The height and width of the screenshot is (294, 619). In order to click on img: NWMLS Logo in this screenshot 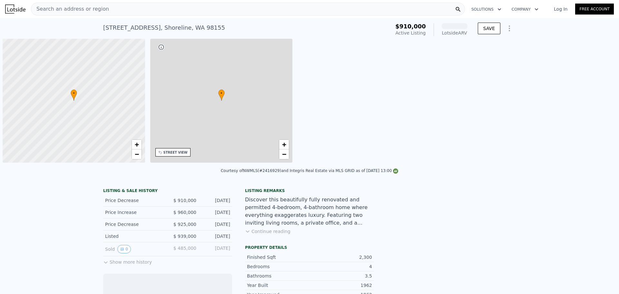, I will do `click(396, 171)`.